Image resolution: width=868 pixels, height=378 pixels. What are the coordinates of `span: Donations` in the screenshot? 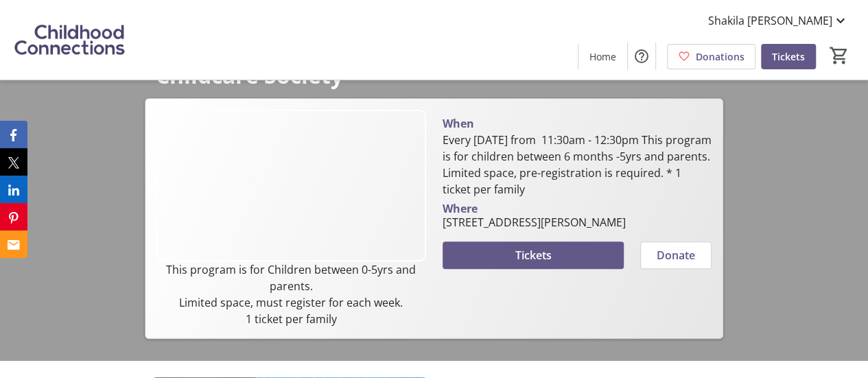 It's located at (720, 56).